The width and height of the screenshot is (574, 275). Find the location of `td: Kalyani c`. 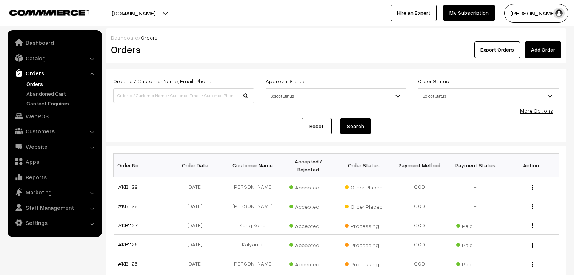

td: Kalyani c is located at coordinates (253, 244).